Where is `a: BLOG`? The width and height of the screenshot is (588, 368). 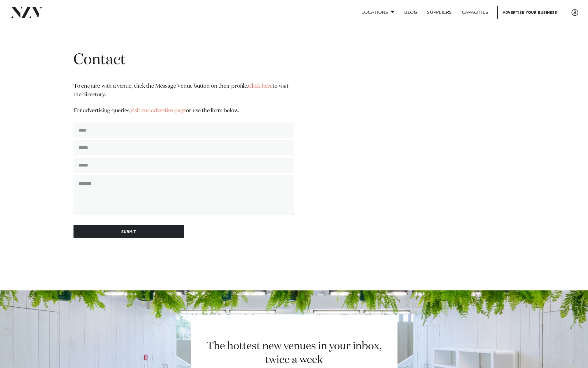 a: BLOG is located at coordinates (411, 12).